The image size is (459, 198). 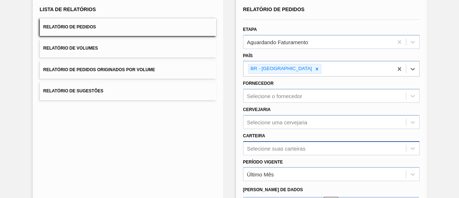 What do you see at coordinates (276, 148) in the screenshot?
I see `font: Selecione suas carteiras` at bounding box center [276, 148].